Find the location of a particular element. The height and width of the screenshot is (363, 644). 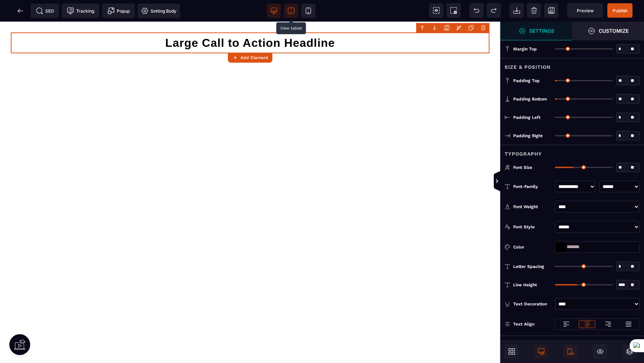

span: Letter Spacing is located at coordinates (529, 266).